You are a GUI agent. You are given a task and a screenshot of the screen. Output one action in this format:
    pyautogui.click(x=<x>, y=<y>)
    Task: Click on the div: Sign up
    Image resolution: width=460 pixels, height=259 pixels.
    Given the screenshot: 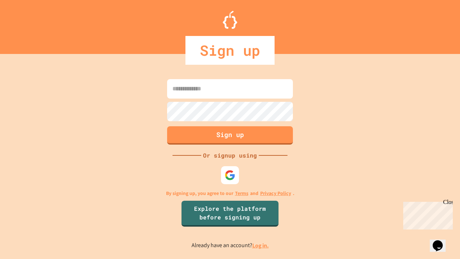 What is the action you would take?
    pyautogui.click(x=230, y=50)
    